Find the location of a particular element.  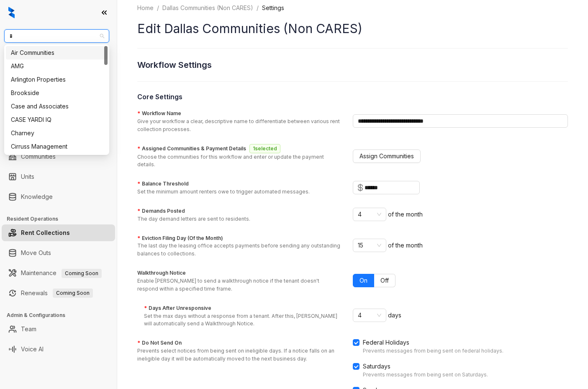

a: Team is located at coordinates (28, 330).